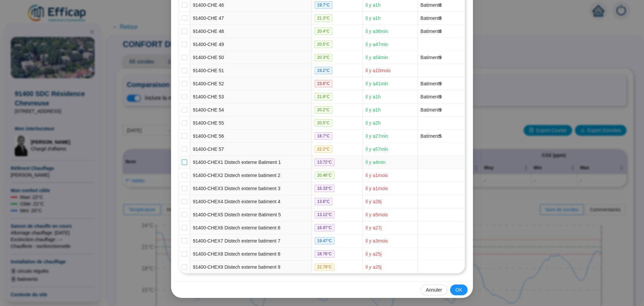 The height and width of the screenshot is (306, 644). What do you see at coordinates (373, 201) in the screenshot?
I see `span: Il y a 28 j` at bounding box center [373, 201].